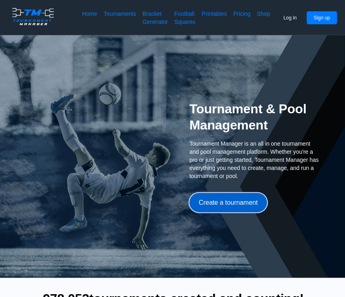  Describe the element at coordinates (215, 18) in the screenshot. I see `a: Printables` at that location.